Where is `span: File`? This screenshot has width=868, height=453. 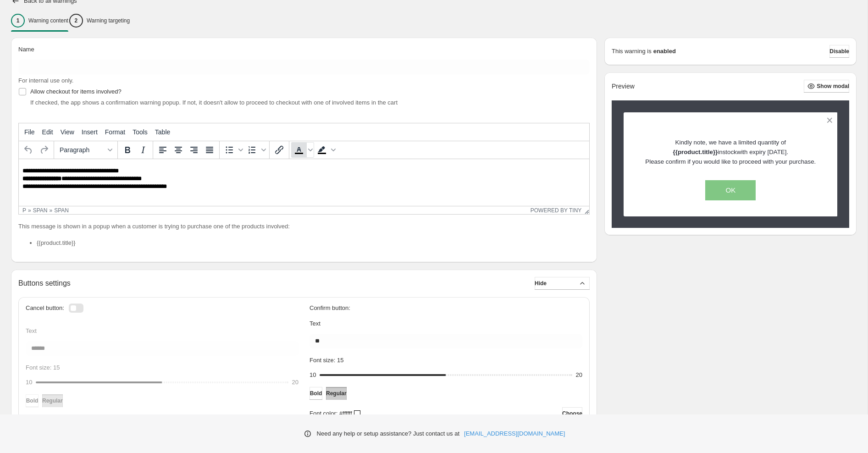 span: File is located at coordinates (30, 132).